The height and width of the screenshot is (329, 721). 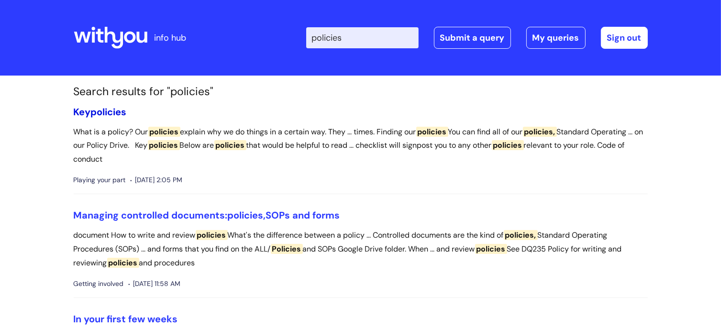 I want to click on a: My queries, so click(x=556, y=38).